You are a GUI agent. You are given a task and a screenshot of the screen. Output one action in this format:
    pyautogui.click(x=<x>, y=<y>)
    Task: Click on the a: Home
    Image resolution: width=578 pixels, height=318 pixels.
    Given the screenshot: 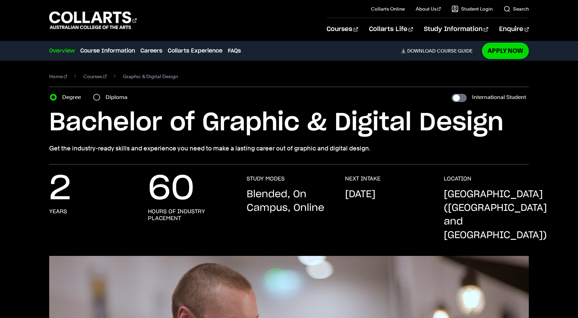 What is the action you would take?
    pyautogui.click(x=58, y=77)
    